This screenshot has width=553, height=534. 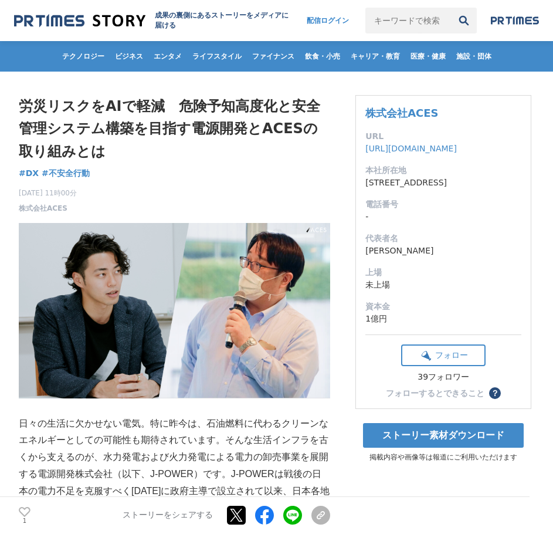 I want to click on dd: 未上場, so click(x=443, y=284).